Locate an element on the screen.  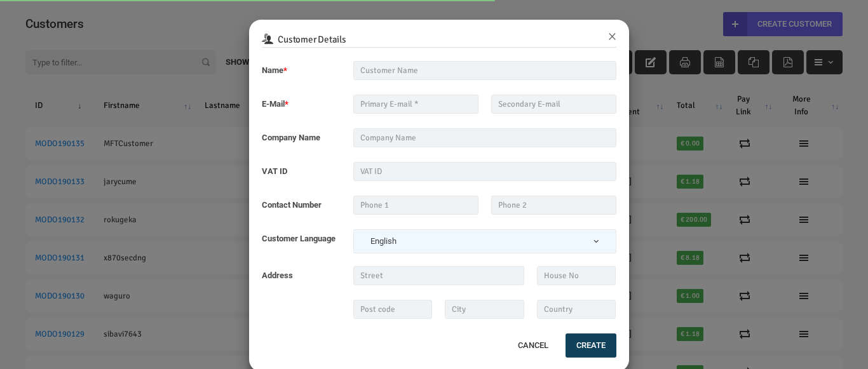
label: Name is located at coordinates (301, 71).